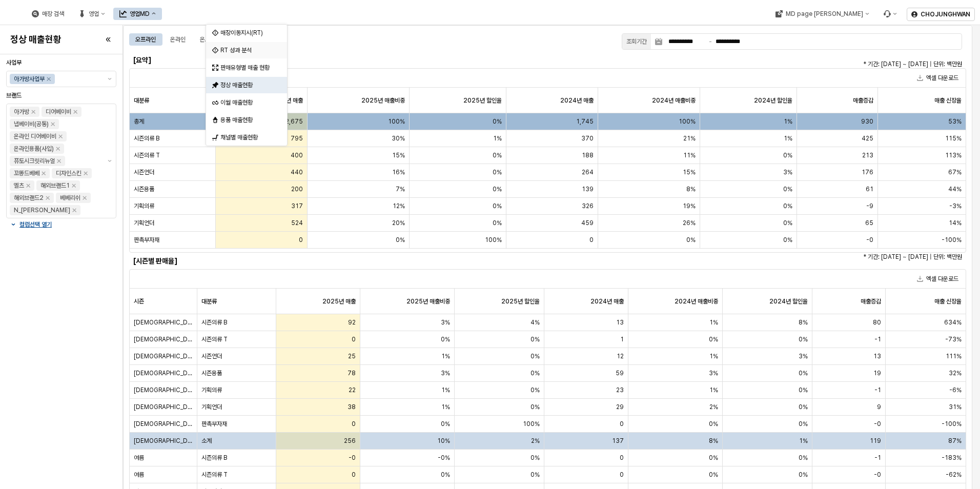 The height and width of the screenshot is (489, 980). I want to click on span: 16%, so click(398, 172).